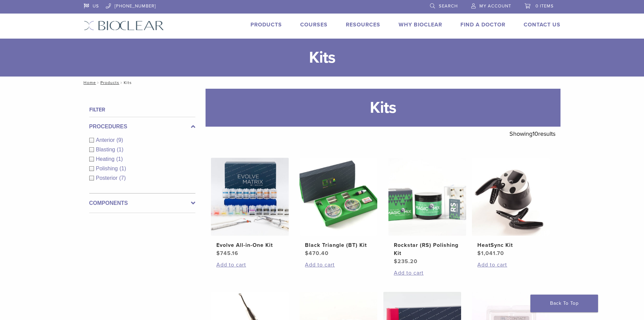  What do you see at coordinates (511, 245) in the screenshot?
I see `h2: HeatSync Kit` at bounding box center [511, 245].